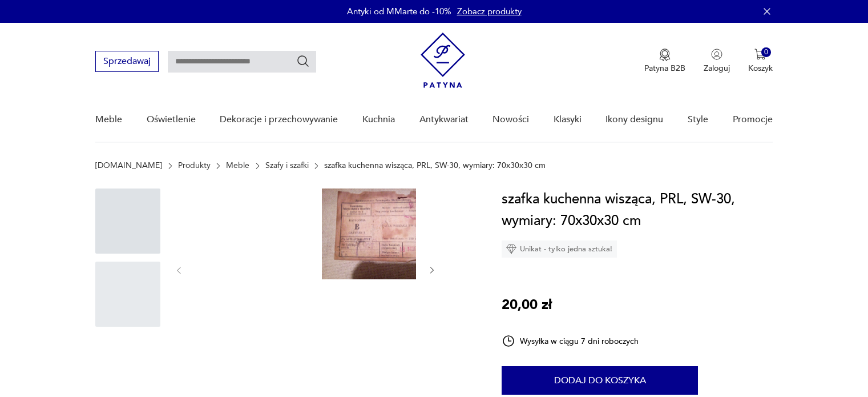 The height and width of the screenshot is (397, 868). Describe the element at coordinates (665, 68) in the screenshot. I see `p: Patyna B2B` at that location.